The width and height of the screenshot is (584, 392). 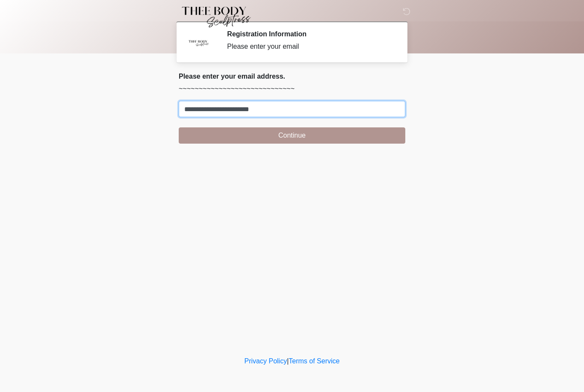 I want to click on button: Continue, so click(x=292, y=135).